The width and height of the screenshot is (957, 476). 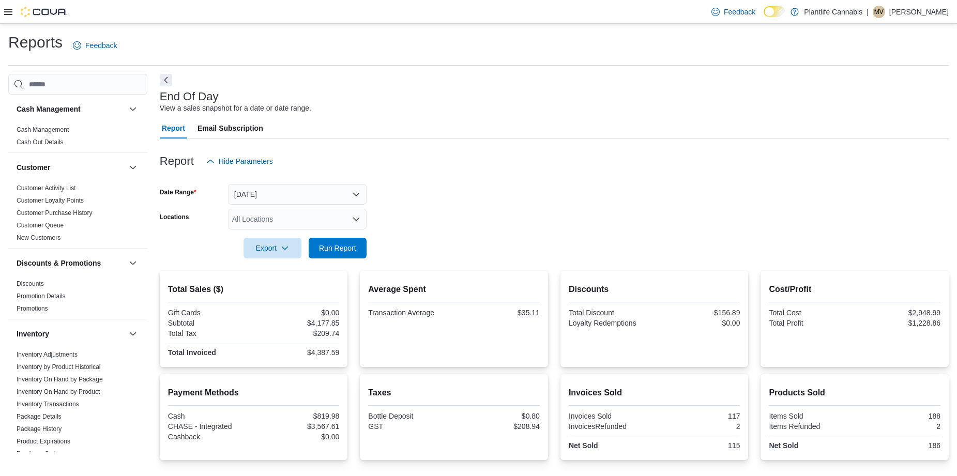 What do you see at coordinates (833, 12) in the screenshot?
I see `p: Plantlife Cannabis` at bounding box center [833, 12].